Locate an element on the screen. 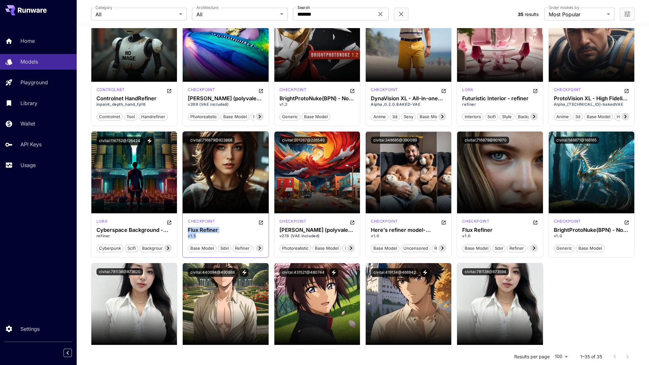 The image size is (649, 365). p: Wallet is located at coordinates (28, 124).